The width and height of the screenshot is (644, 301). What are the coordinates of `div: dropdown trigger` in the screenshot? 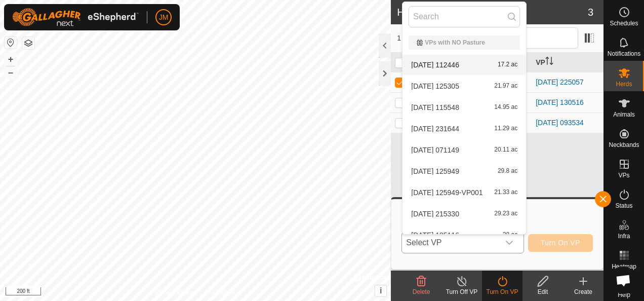 It's located at (509, 242).